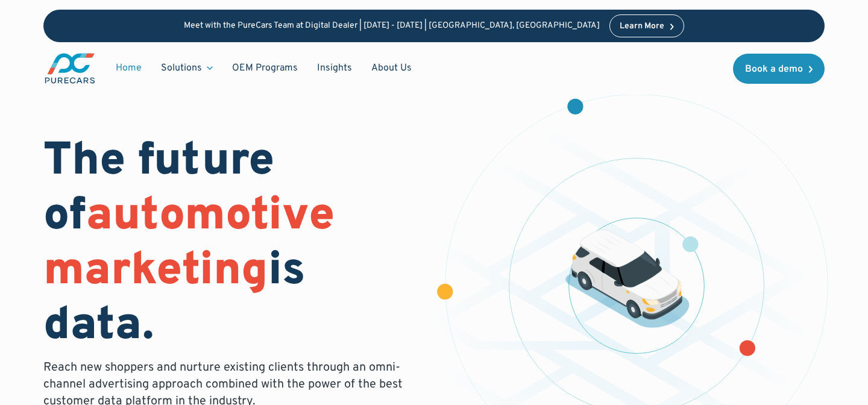  I want to click on a: Home, so click(129, 68).